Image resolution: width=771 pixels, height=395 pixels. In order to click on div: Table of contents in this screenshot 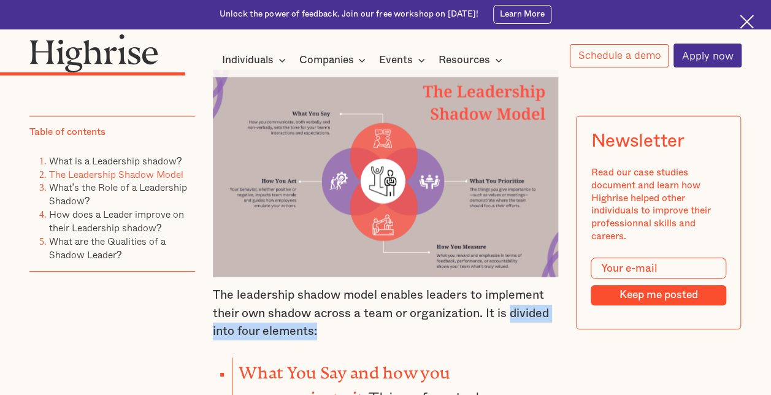, I will do `click(67, 132)`.